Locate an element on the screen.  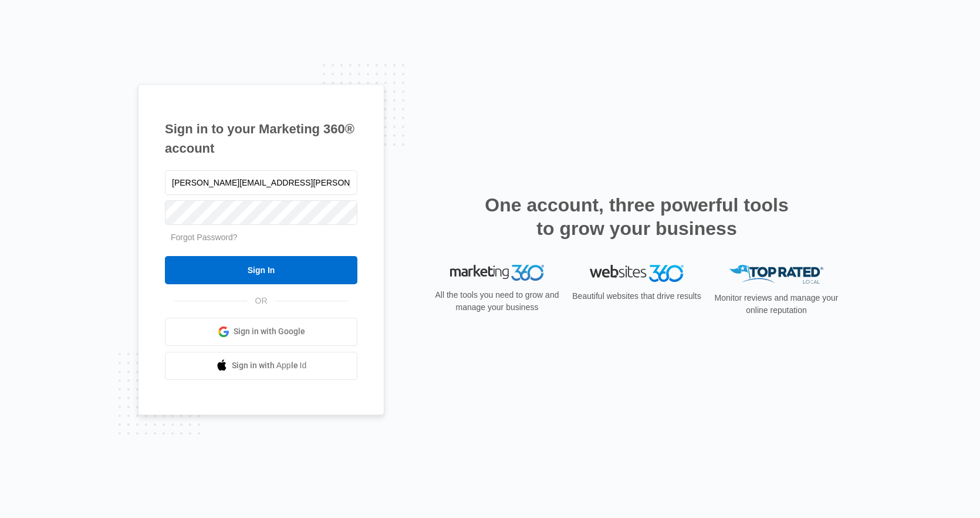
input: Sign In is located at coordinates (261, 270).